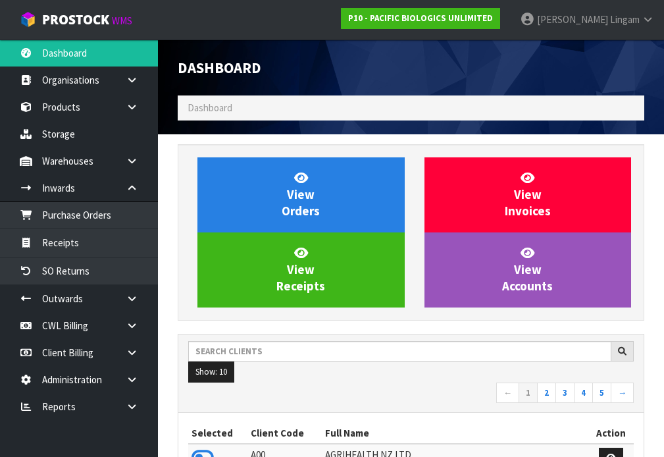  I want to click on th: Action, so click(611, 433).